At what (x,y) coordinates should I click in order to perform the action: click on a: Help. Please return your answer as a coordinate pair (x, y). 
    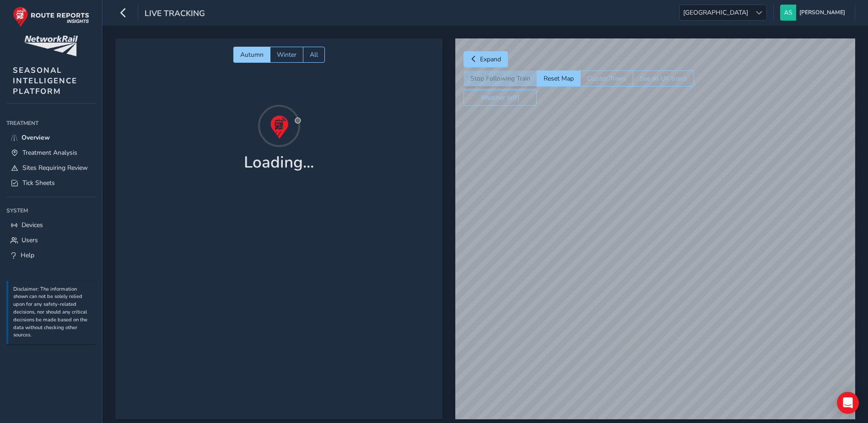
    Looking at the image, I should click on (51, 255).